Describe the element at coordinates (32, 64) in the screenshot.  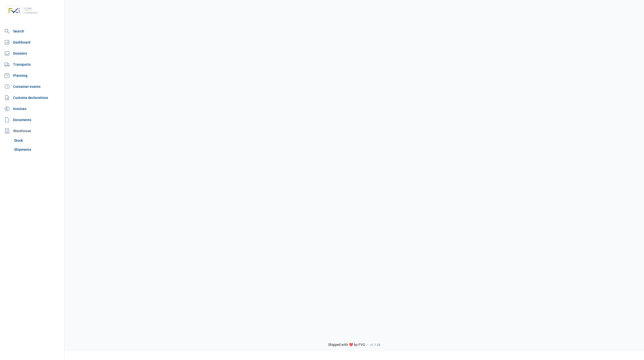
I see `a: Transports` at that location.